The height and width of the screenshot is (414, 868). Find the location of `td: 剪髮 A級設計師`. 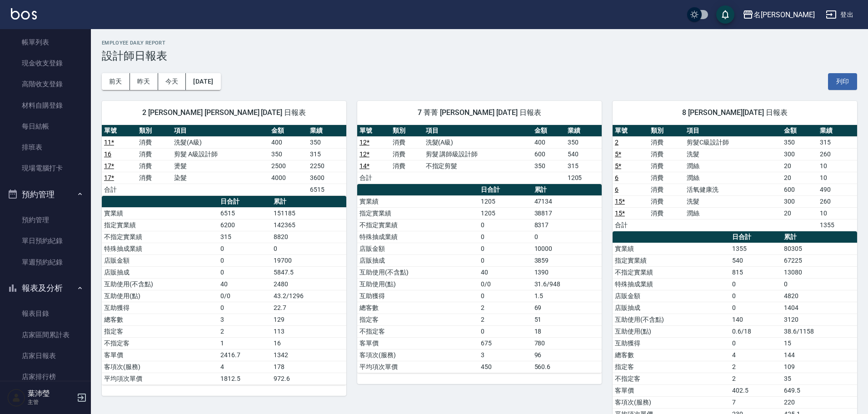

td: 剪髮 A級設計師 is located at coordinates (221, 154).